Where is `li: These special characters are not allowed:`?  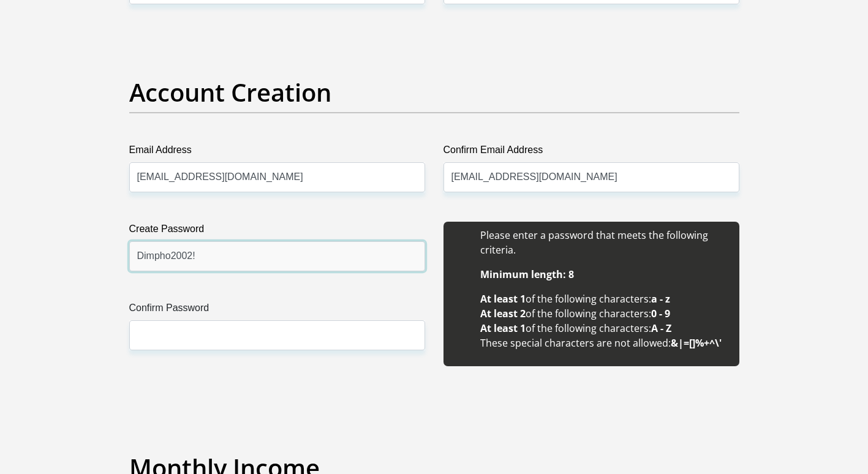 li: These special characters are not allowed: is located at coordinates (603, 343).